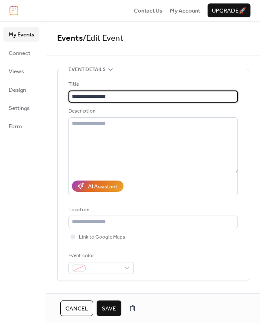 This screenshot has width=260, height=323. Describe the element at coordinates (17, 90) in the screenshot. I see `span: Design` at that location.